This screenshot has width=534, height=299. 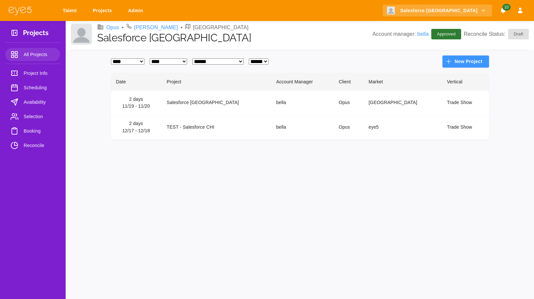 I want to click on span: Project Info, so click(x=39, y=73).